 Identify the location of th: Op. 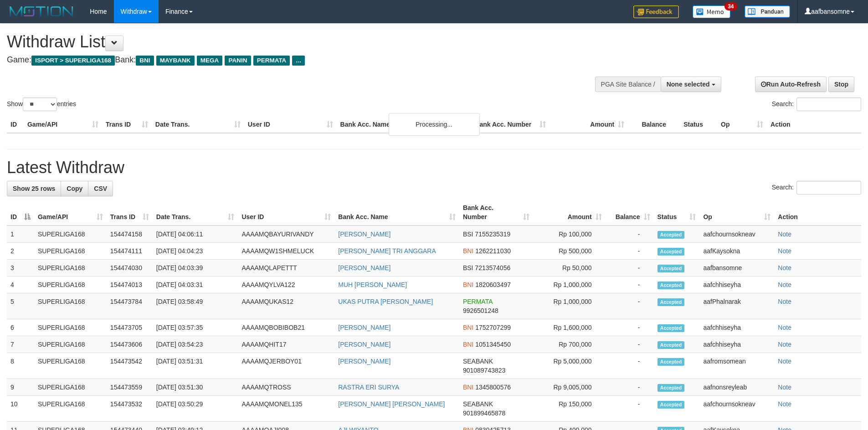
(742, 124).